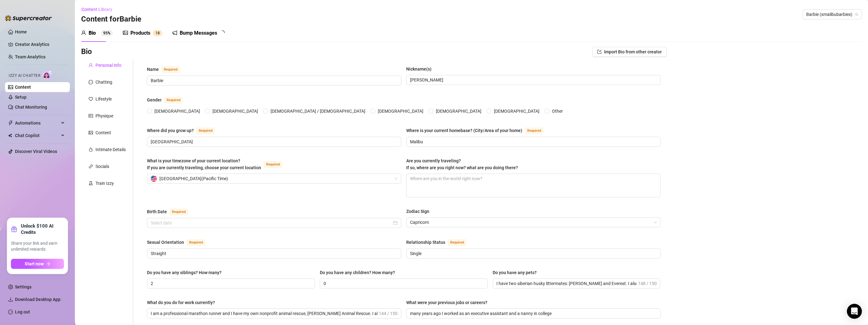 This screenshot has width=868, height=325. Describe the element at coordinates (37, 123) in the screenshot. I see `span: Automations` at that location.